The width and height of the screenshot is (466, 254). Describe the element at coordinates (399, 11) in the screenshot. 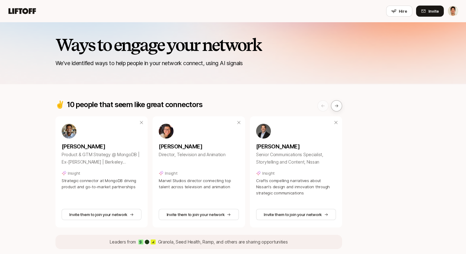

I see `button: Hire` at that location.